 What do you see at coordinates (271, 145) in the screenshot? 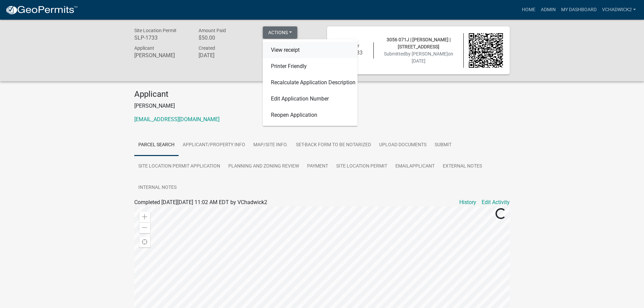
I see `a: Map/Site Info.` at bounding box center [271, 145].